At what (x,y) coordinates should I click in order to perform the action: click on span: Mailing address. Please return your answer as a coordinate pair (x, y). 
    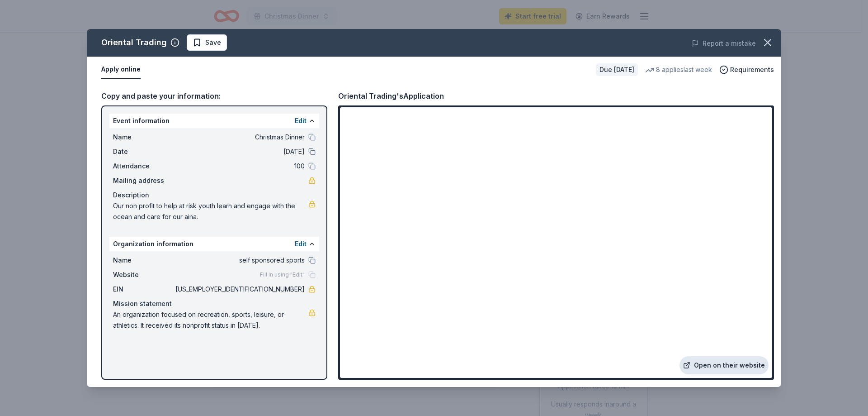
    Looking at the image, I should click on (143, 180).